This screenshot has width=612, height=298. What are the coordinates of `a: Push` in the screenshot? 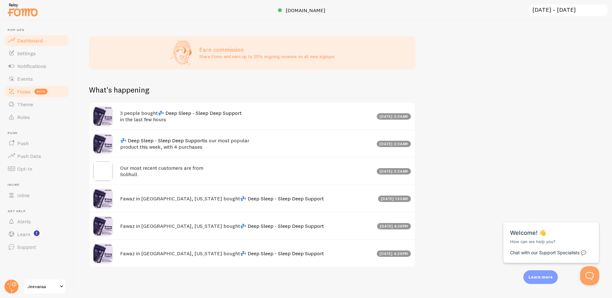 It's located at (37, 143).